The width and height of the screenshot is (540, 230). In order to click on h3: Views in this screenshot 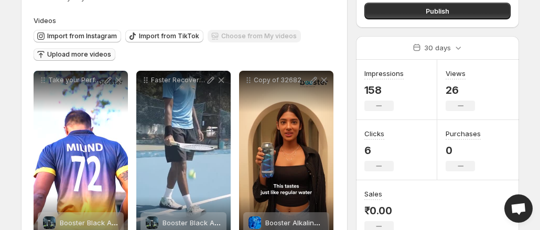, I will do `click(455, 73)`.